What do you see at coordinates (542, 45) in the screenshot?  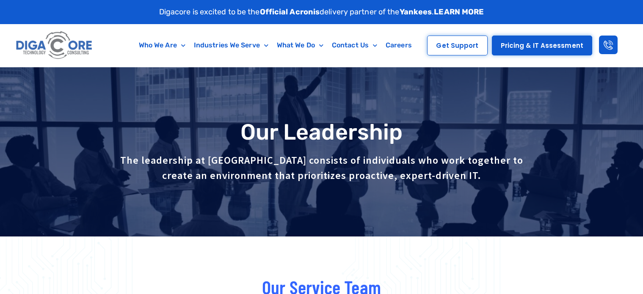 I see `span: Pricing & IT Assessment` at bounding box center [542, 45].